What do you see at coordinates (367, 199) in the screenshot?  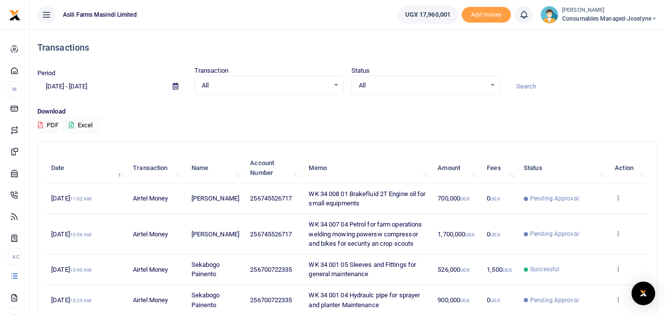 I see `span: WK 34 008 01 Brakefluid 2T Engine oil for small equipments` at bounding box center [367, 199].